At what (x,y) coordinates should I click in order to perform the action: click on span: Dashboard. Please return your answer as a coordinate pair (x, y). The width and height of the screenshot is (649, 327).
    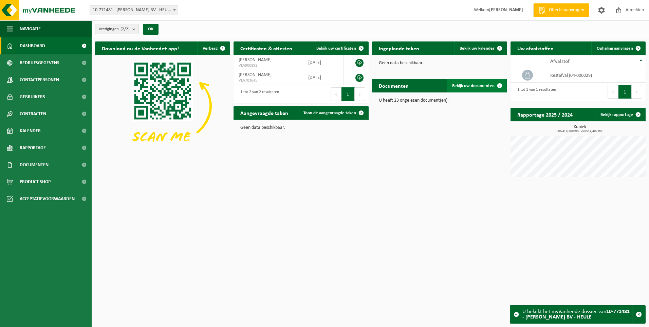
    Looking at the image, I should click on (32, 46).